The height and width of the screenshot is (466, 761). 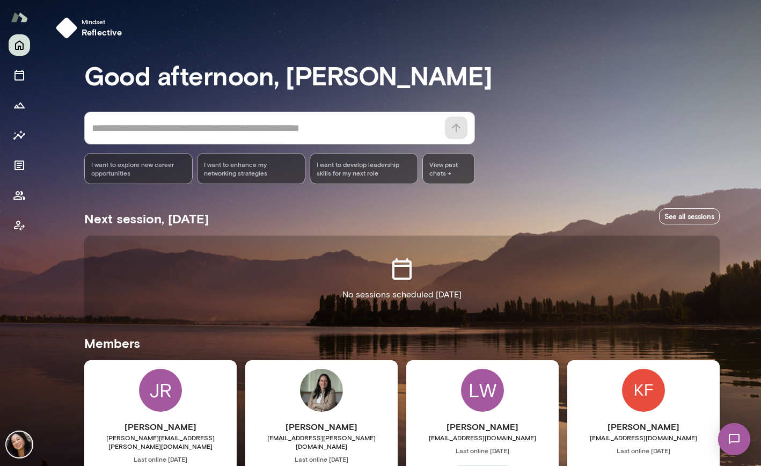 I want to click on img: Ming Chen, so click(x=19, y=444).